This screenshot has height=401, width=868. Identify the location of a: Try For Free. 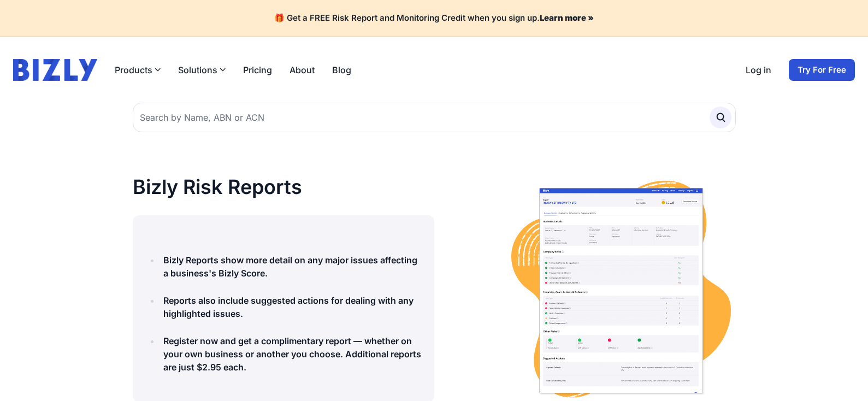
(822, 70).